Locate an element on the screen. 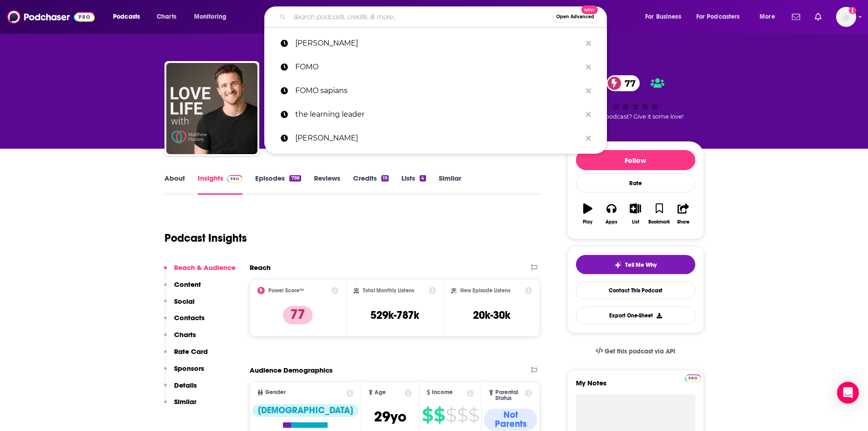 This screenshot has height=431, width=868. button: Content is located at coordinates (182, 288).